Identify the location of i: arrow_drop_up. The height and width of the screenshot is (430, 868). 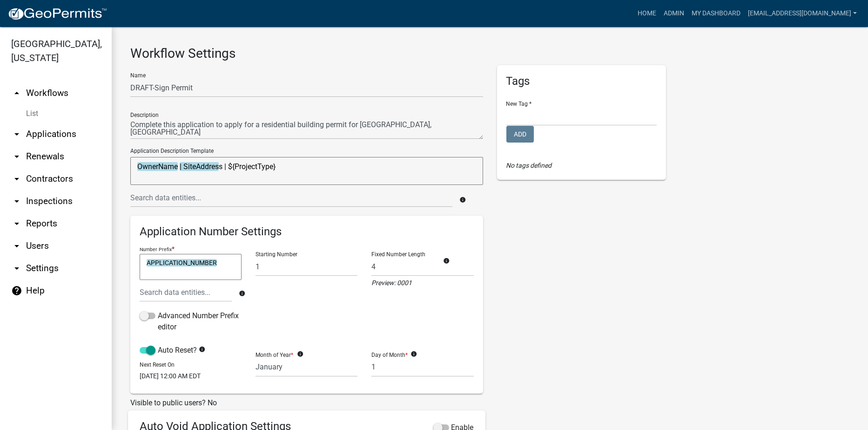
(17, 93).